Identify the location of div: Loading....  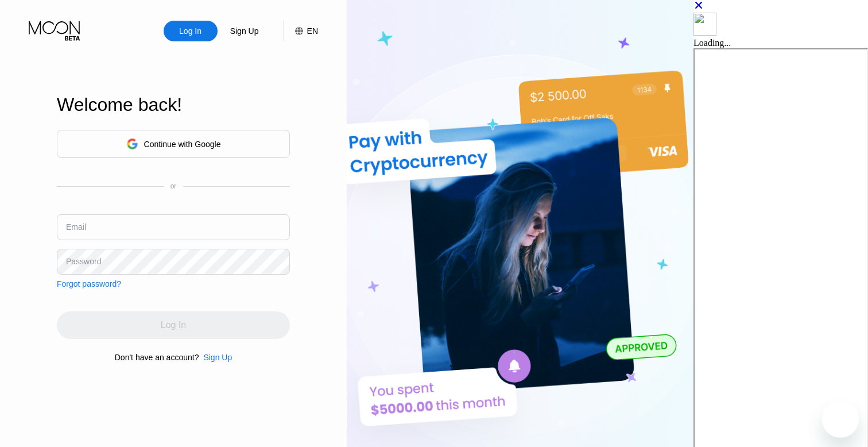
(781, 43).